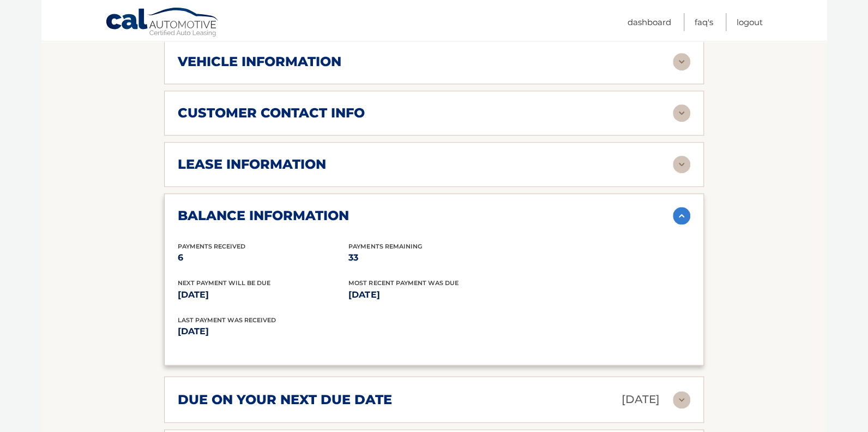 The height and width of the screenshot is (432, 868). Describe the element at coordinates (260, 62) in the screenshot. I see `h2: vehicle information` at that location.